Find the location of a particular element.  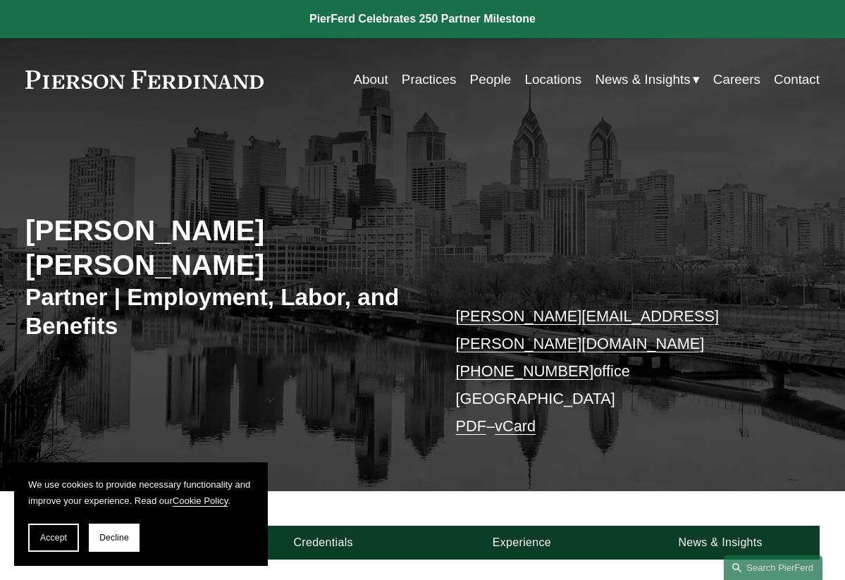

a: People is located at coordinates (490, 80).